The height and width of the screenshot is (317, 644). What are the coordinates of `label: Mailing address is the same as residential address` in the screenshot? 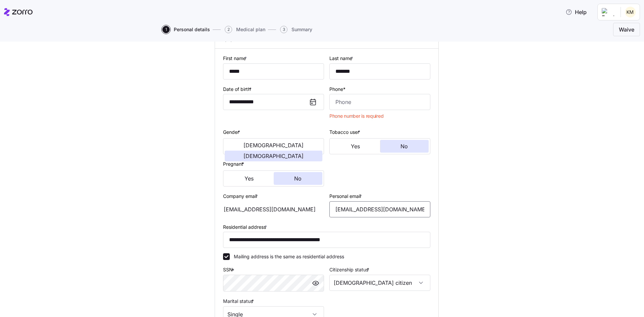 It's located at (287, 256).